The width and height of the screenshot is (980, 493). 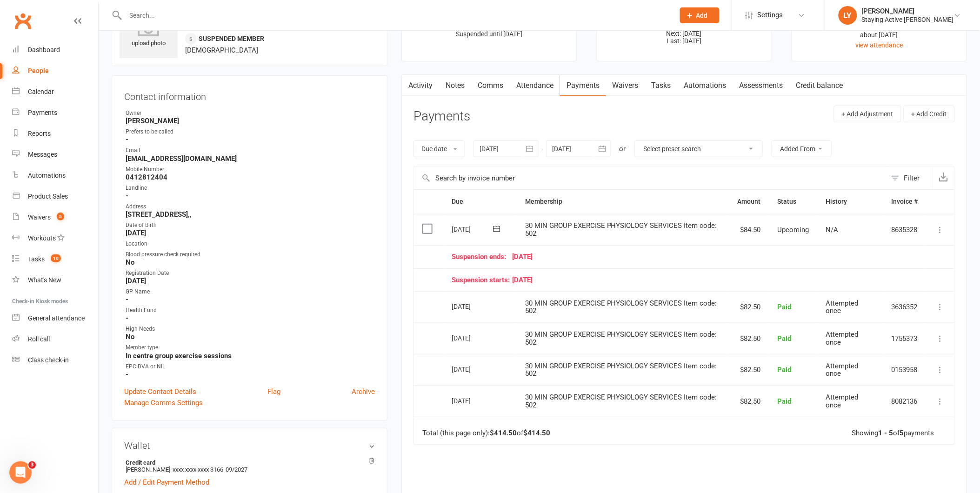 What do you see at coordinates (56, 258) in the screenshot?
I see `span: 10` at bounding box center [56, 258].